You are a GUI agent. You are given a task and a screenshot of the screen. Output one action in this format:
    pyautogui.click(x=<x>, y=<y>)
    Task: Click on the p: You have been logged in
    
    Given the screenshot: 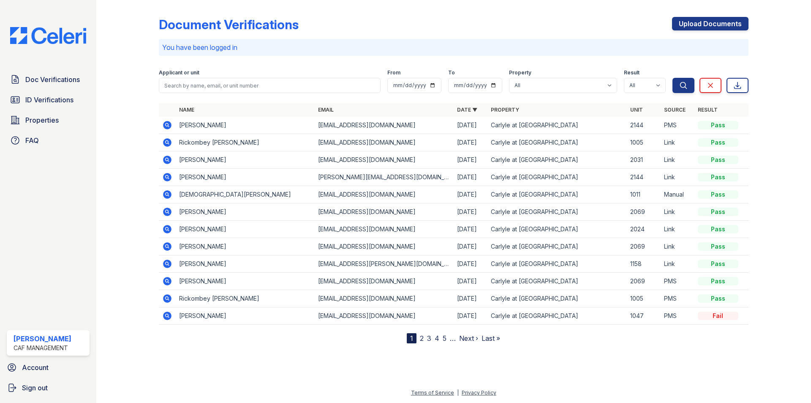 What is the action you would take?
    pyautogui.click(x=454, y=47)
    